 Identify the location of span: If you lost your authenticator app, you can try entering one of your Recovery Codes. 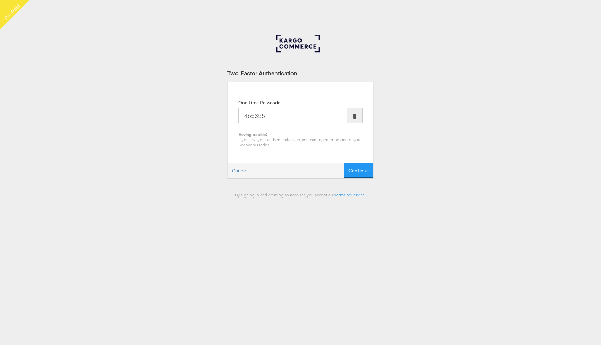
(300, 142).